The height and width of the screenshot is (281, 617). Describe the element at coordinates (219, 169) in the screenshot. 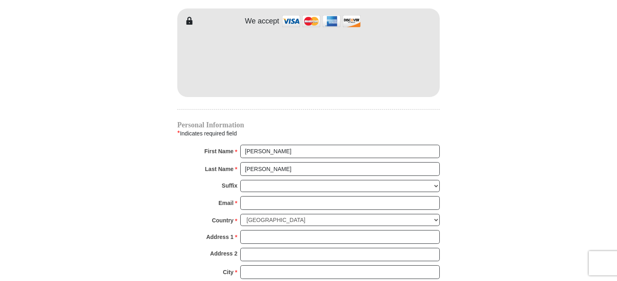

I see `strong: Last Name` at that location.